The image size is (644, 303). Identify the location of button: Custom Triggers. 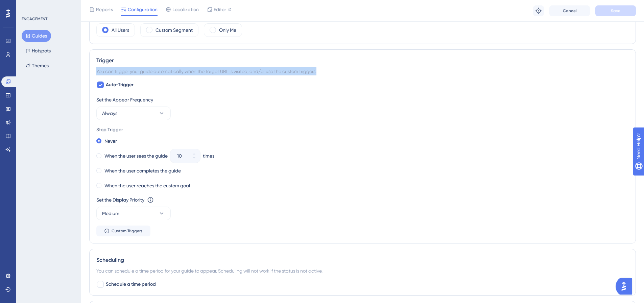
(124, 231).